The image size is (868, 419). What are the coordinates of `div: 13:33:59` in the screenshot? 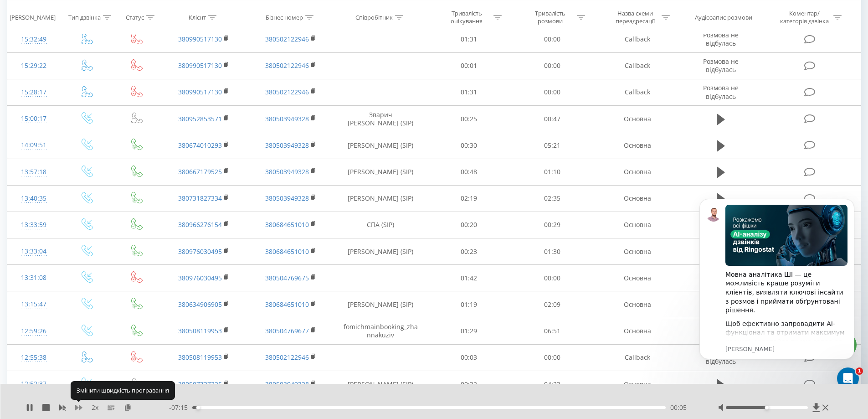 It's located at (34, 225).